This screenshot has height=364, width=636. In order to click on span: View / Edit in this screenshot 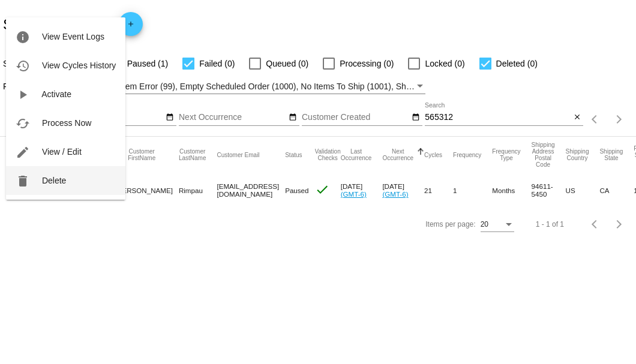, I will do `click(62, 151)`.